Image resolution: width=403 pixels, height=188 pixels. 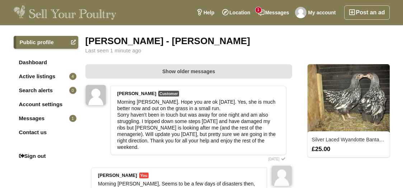 I want to click on a: My account, so click(x=317, y=13).